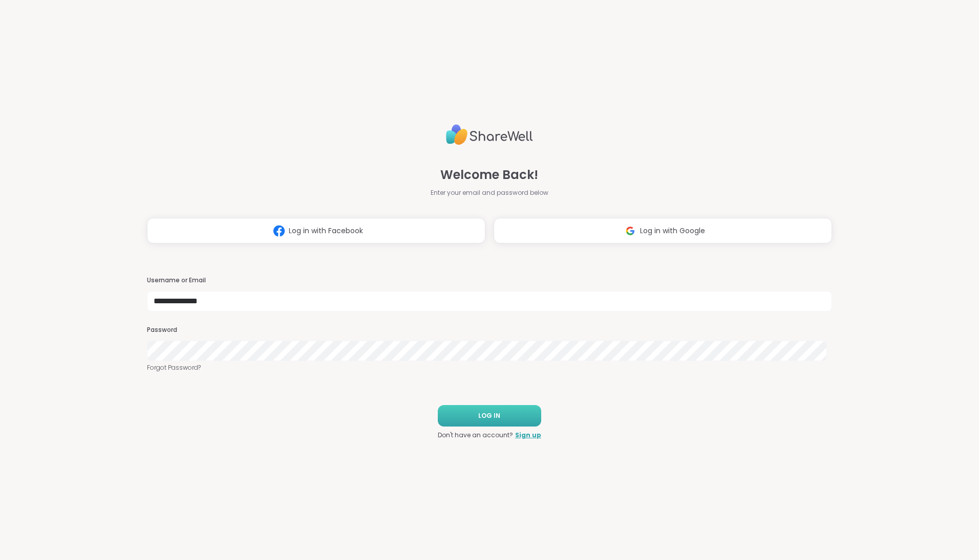 The image size is (979, 560). Describe the element at coordinates (663, 230) in the screenshot. I see `button: Log in with Google` at that location.